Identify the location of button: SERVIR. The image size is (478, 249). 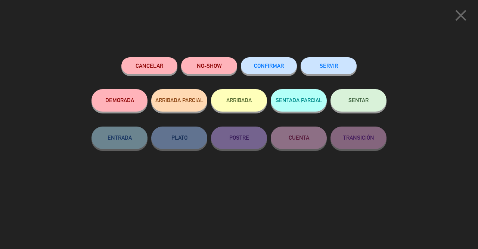
(329, 65).